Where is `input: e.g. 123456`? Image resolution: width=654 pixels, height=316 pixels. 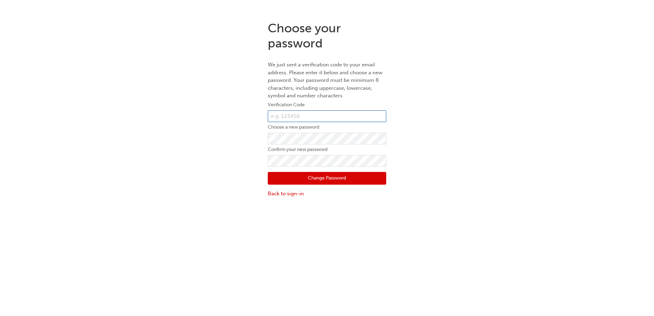
input: e.g. 123456 is located at coordinates (327, 116).